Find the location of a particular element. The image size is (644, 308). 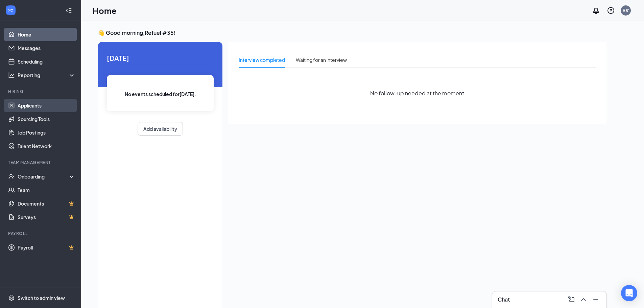

a: DocumentsCrown is located at coordinates (46, 204).